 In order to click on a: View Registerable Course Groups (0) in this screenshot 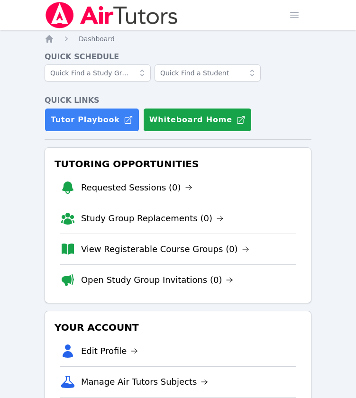, I will do `click(165, 249)`.